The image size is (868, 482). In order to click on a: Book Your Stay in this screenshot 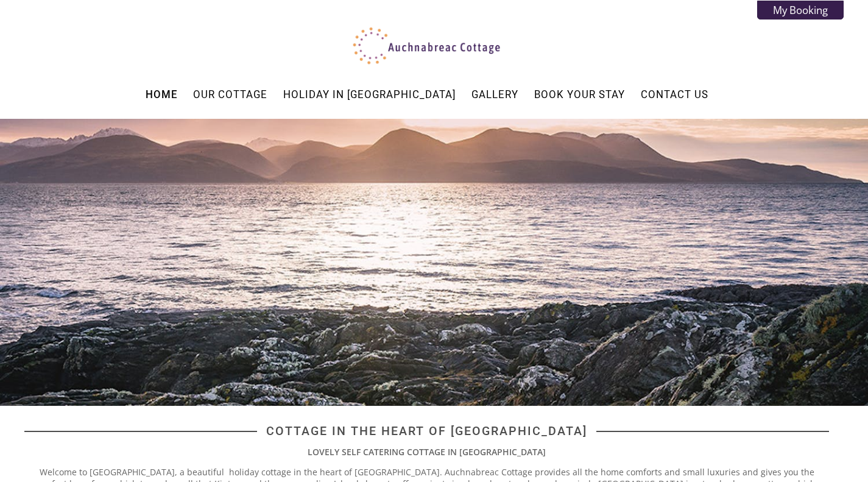, I will do `click(579, 94)`.